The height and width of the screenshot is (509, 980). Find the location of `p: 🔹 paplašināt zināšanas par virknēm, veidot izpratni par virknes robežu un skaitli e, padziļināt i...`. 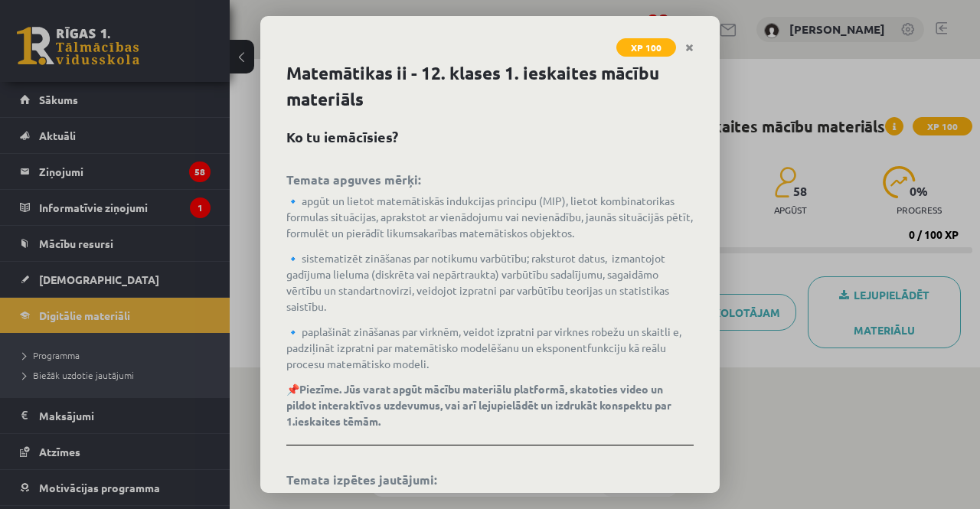

p: 🔹 paplašināt zināšanas par virknēm, veidot izpratni par virknes robežu un skaitli e, padziļināt i... is located at coordinates (490, 347).